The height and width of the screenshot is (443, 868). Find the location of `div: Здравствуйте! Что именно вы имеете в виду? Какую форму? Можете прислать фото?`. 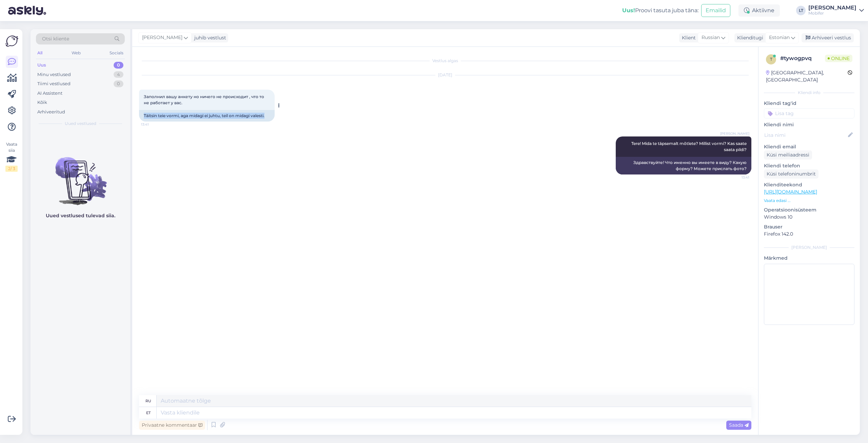

div: Здравствуйте! Что именно вы имеете в виду? Какую форму? Можете прислать фото? is located at coordinates (684, 166).